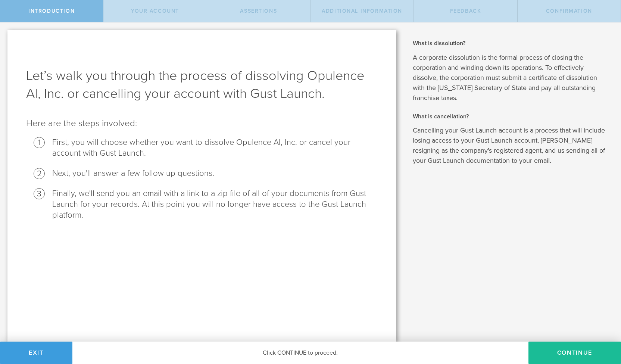  I want to click on li: Finally, we'll send you an email with a link to a zip file of all of your documents from Gust Lau..., so click(215, 204).